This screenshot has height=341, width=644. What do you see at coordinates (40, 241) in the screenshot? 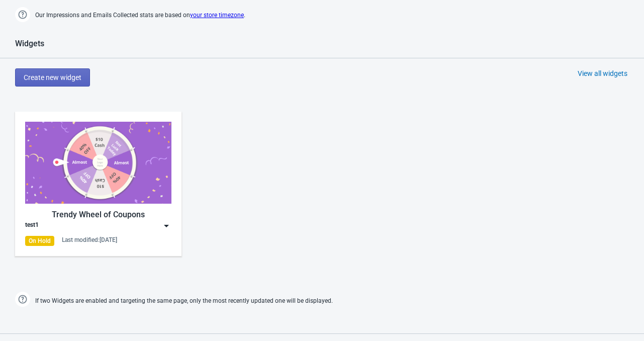
I see `div: On Hold` at bounding box center [40, 241].